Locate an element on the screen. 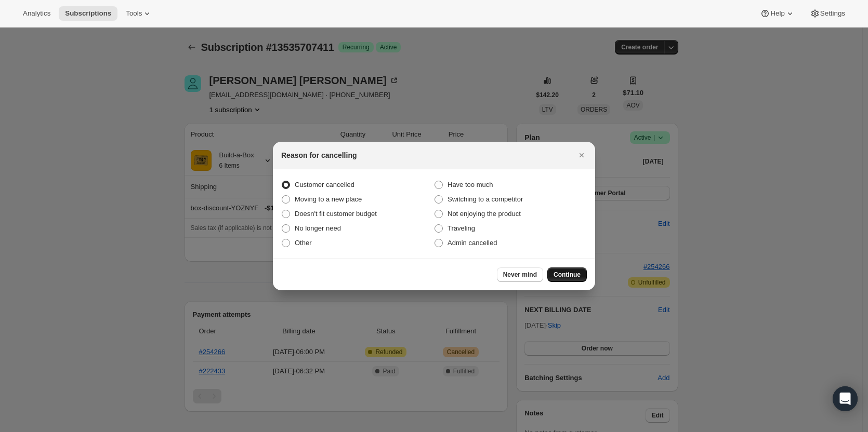  span: Have too much is located at coordinates (470, 184).